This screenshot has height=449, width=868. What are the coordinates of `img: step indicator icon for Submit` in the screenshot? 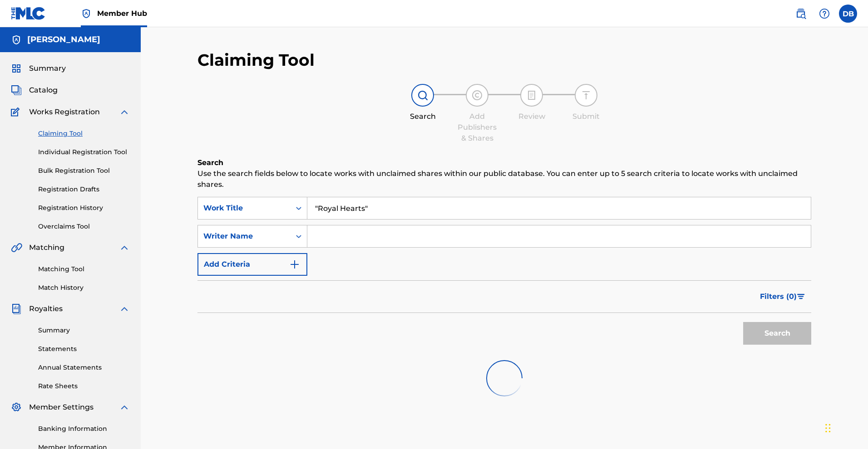 It's located at (586, 95).